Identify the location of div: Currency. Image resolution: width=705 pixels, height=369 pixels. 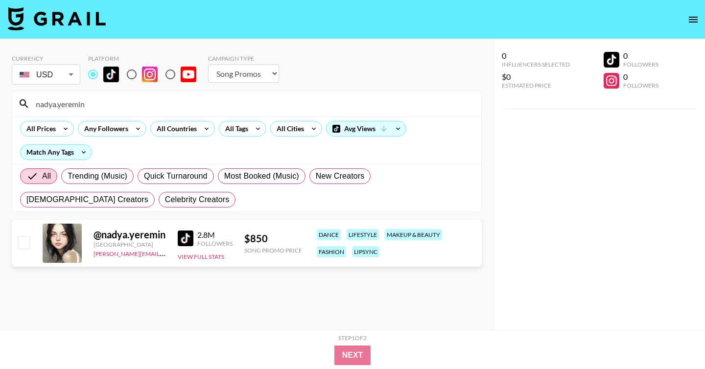
(46, 58).